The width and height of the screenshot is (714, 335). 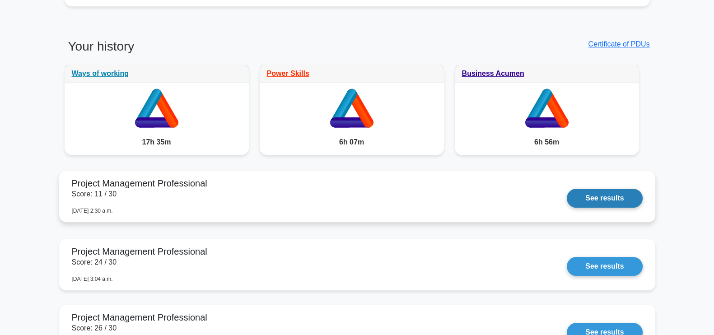 What do you see at coordinates (547, 142) in the screenshot?
I see `div: 6h 56m` at bounding box center [547, 142].